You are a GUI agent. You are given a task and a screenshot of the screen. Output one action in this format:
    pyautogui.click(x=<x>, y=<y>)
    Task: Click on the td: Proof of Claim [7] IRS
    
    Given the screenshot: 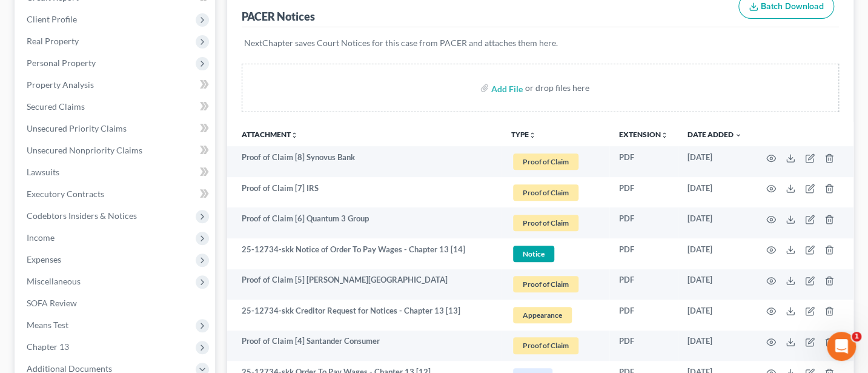 What is the action you would take?
    pyautogui.click(x=364, y=192)
    